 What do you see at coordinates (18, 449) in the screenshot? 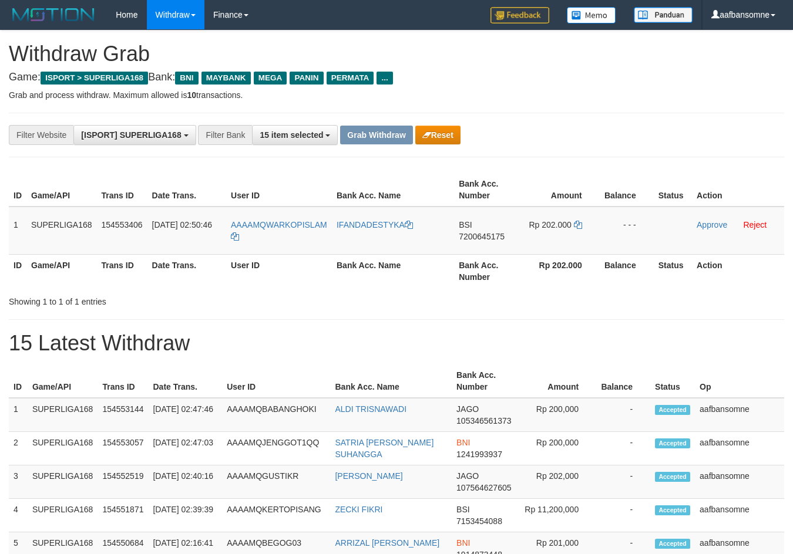
I see `td: 2` at bounding box center [18, 449].